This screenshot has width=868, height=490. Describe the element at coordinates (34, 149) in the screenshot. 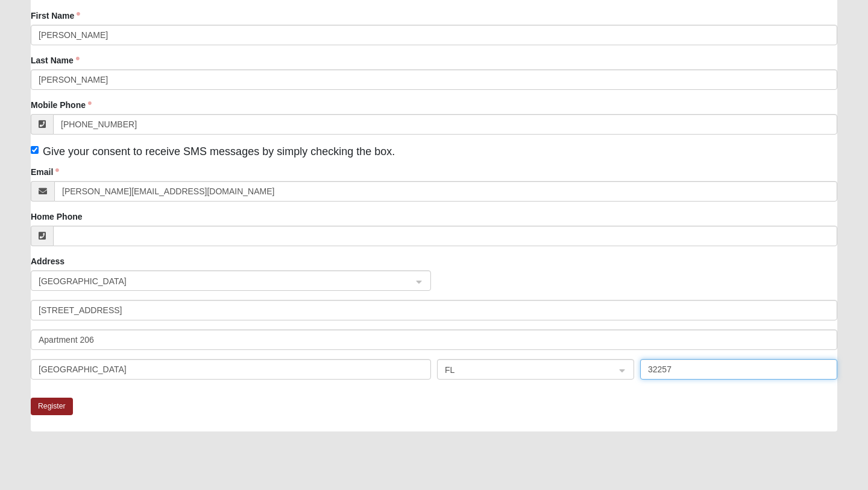

I see `input: Give your consent to receive SMS messages by simply checking the box.` at that location.